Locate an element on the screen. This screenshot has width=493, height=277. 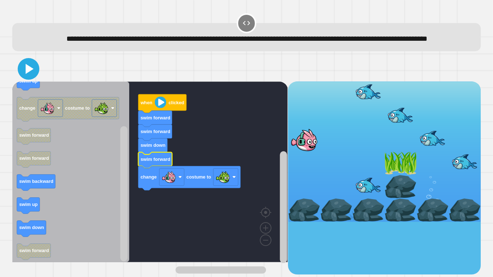
text: swim backward is located at coordinates (36, 182).